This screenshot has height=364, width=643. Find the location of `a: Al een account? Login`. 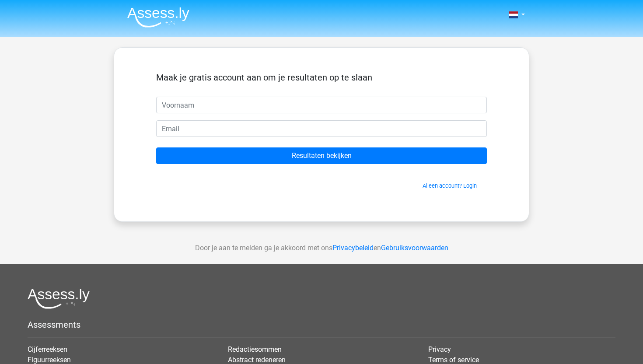

a: Al een account? Login is located at coordinates (450, 185).